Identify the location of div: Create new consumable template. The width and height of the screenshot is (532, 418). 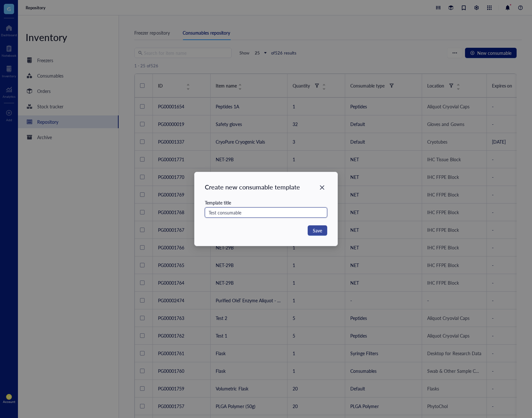
(252, 187).